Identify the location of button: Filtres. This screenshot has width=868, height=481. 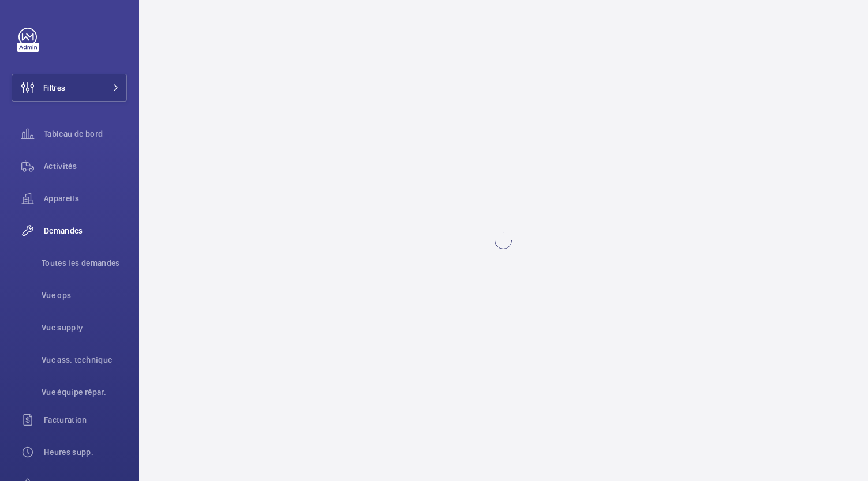
(70, 88).